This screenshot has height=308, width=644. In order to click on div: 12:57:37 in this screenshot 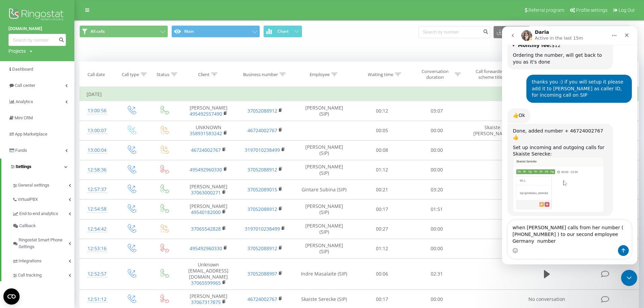, I will do `click(97, 189)`.